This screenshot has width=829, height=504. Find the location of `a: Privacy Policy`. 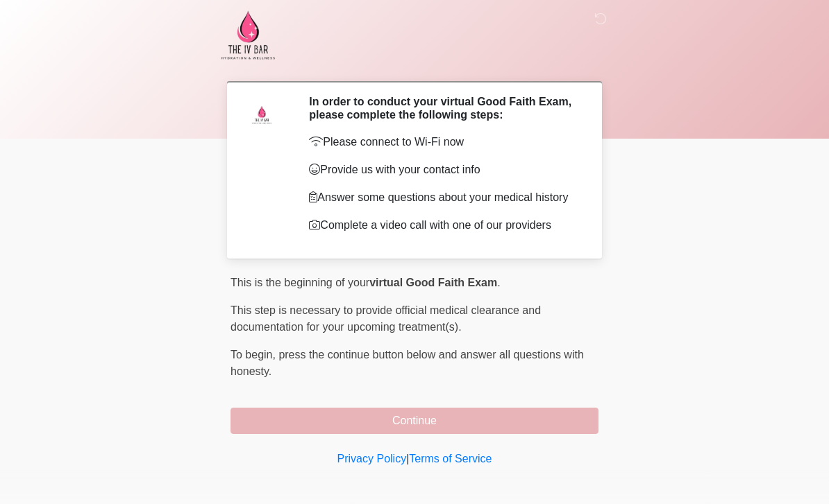

a: Privacy Policy is located at coordinates (372, 458).